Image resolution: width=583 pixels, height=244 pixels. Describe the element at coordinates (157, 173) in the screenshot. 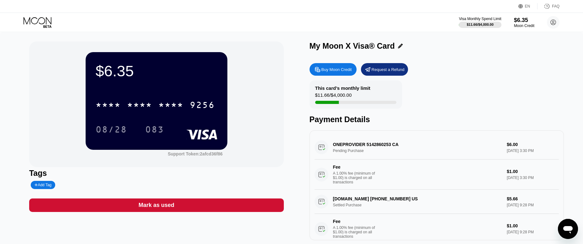

I see `div: Tags` at that location.